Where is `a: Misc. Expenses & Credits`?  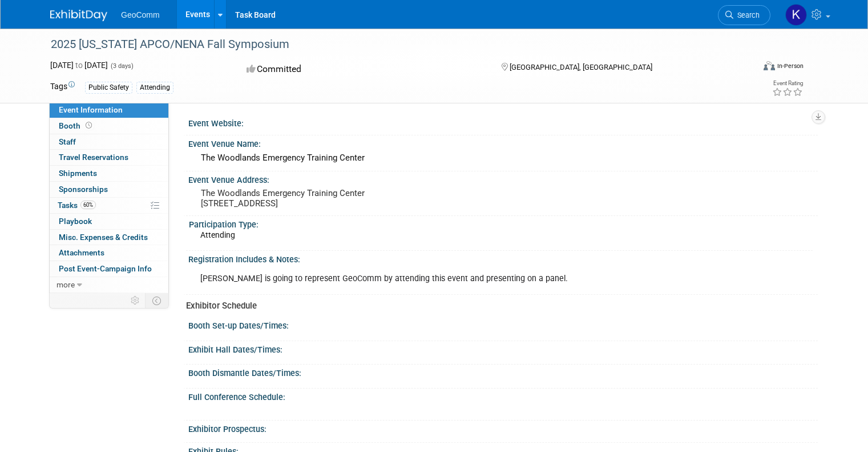 a: Misc. Expenses & Credits is located at coordinates (109, 237).